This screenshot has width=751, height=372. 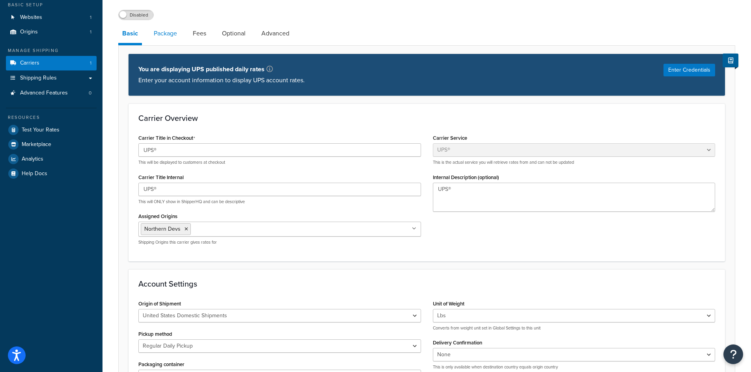 What do you see at coordinates (279, 202) in the screenshot?
I see `p: This will ONLY show in ShipperHQ and can be descriptive` at bounding box center [279, 202].